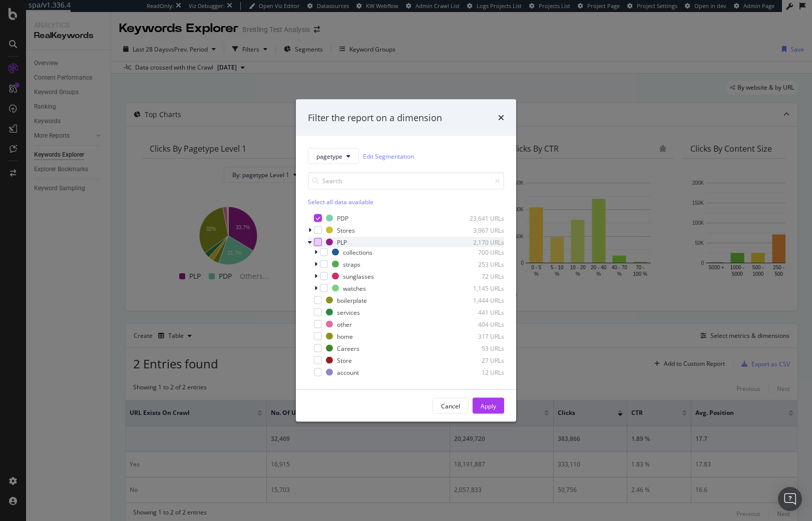 This screenshot has height=521, width=812. I want to click on div: Apply, so click(488, 405).